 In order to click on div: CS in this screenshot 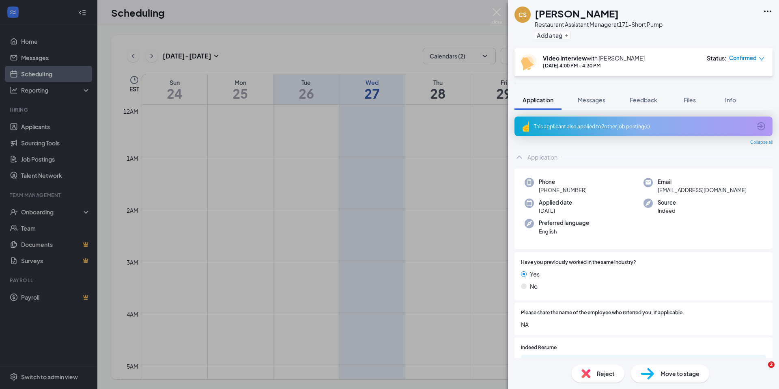, I will do `click(523, 15)`.